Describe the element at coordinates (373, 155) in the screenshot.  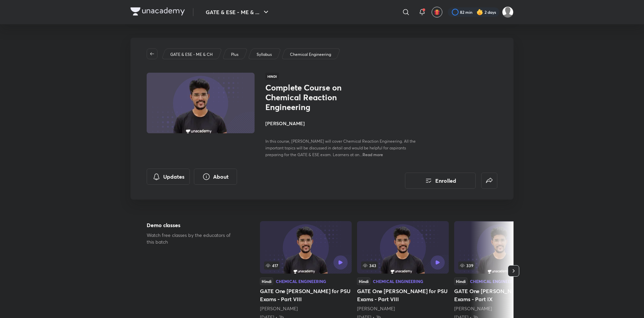
I see `span: Read more` at that location.